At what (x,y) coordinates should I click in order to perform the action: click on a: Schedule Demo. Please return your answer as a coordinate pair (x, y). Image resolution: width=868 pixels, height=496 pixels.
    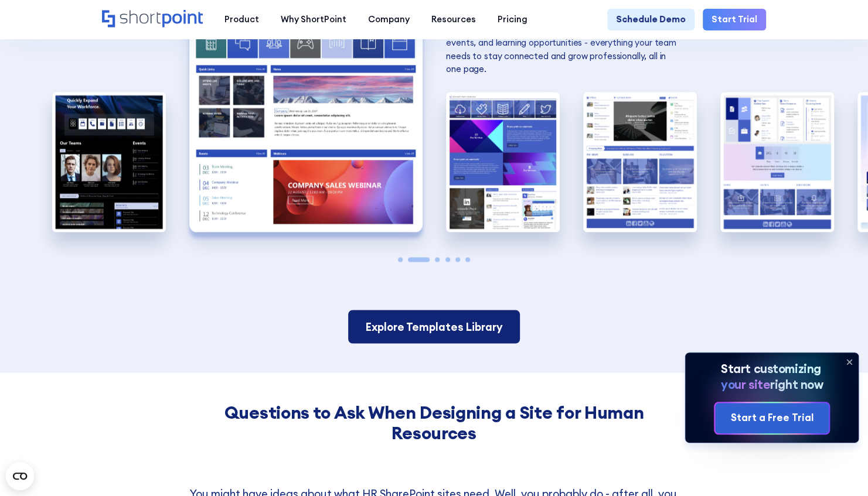
    Looking at the image, I should click on (651, 19).